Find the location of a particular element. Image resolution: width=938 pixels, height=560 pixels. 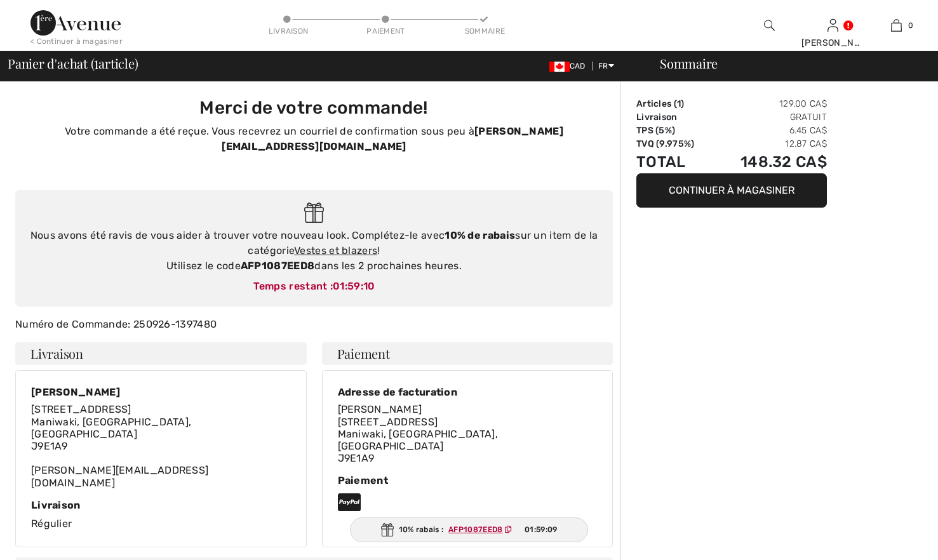

img: Canadian Dollar is located at coordinates (560, 67).